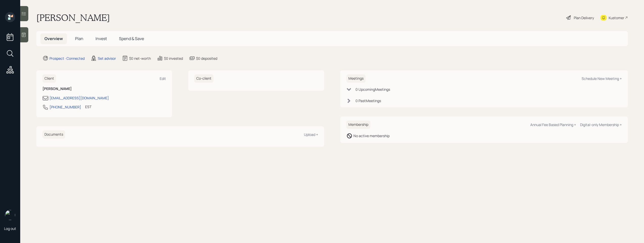 The height and width of the screenshot is (243, 644). I want to click on div: Set advisor, so click(107, 58).